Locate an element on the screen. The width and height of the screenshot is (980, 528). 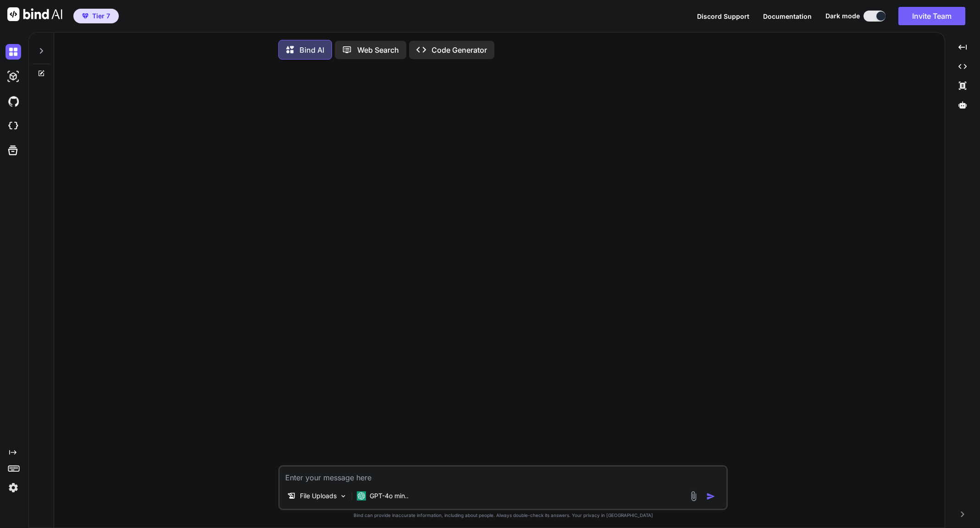
p: GPT-4o min.. is located at coordinates (389, 496).